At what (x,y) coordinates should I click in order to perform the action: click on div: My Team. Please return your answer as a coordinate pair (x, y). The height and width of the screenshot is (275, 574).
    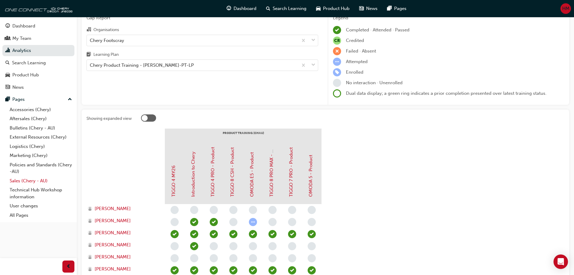
    Looking at the image, I should click on (22, 38).